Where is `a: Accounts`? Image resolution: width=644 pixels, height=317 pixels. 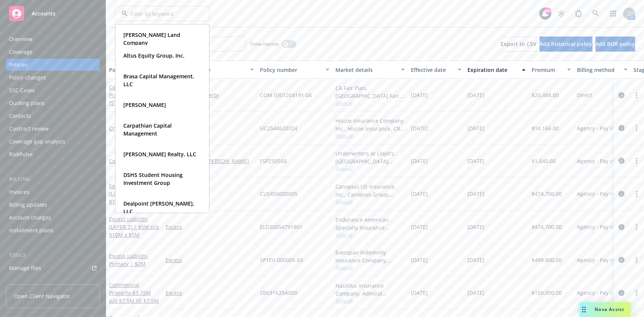 a: Accounts is located at coordinates (53, 14).